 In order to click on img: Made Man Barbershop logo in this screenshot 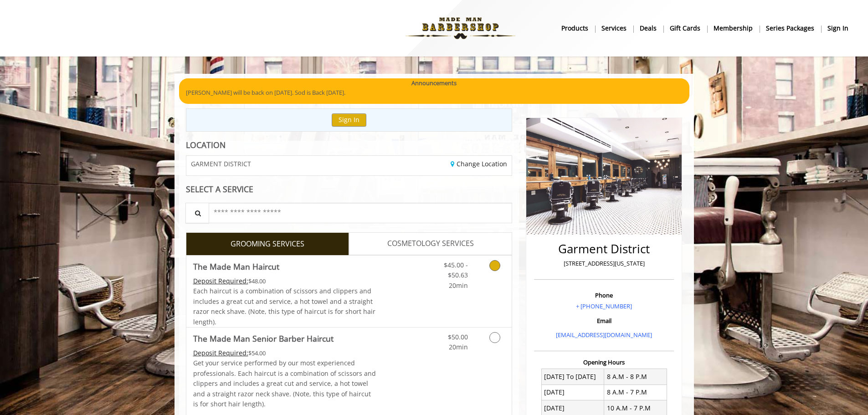, I will do `click(460, 28)`.